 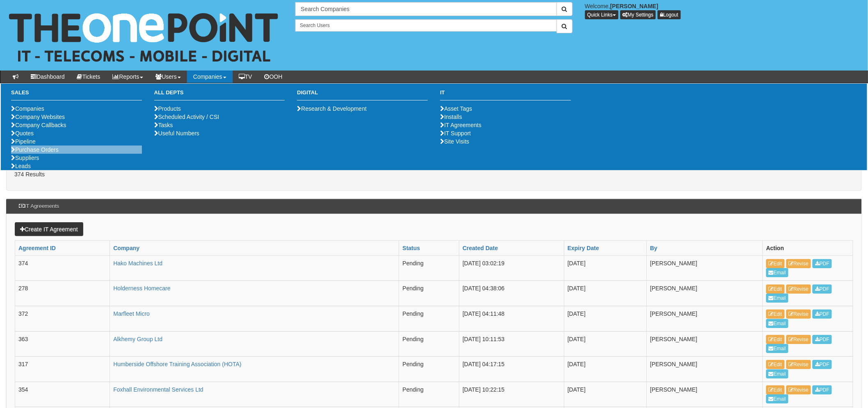 I want to click on a: Installs, so click(x=451, y=117).